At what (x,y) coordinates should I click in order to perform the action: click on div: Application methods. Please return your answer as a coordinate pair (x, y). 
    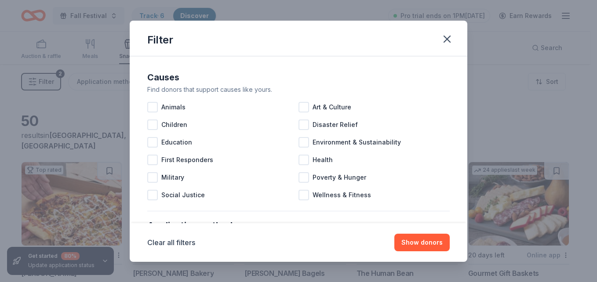
    Looking at the image, I should click on (298, 225).